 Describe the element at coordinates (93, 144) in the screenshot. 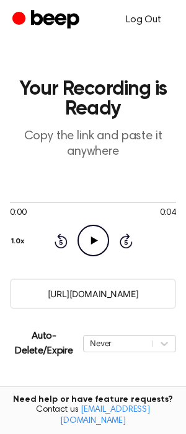

I see `p: Copy the link and paste it anywhere` at that location.